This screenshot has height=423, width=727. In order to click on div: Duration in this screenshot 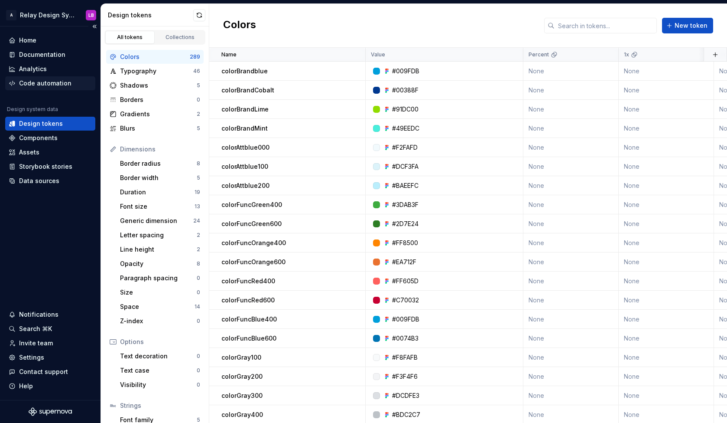, I will do `click(157, 192)`.